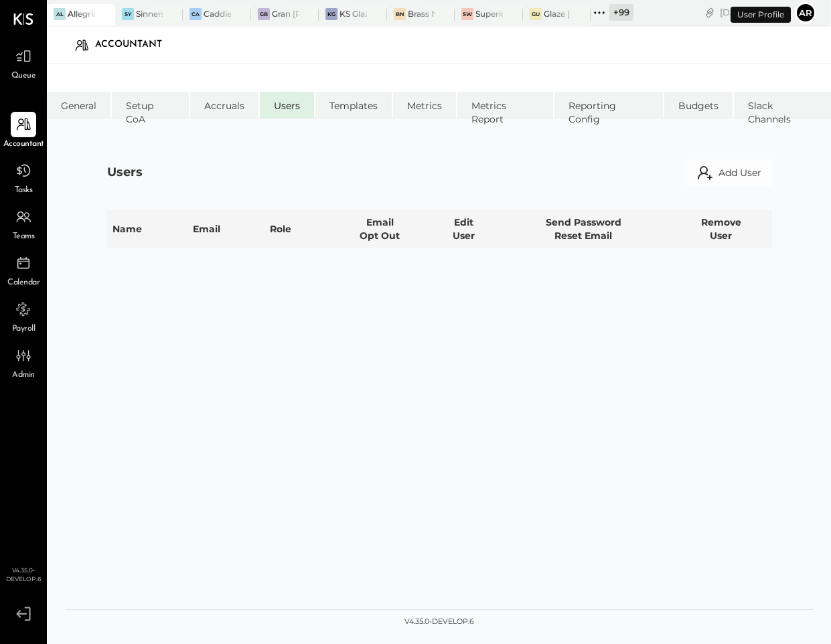 The height and width of the screenshot is (644, 831). Describe the element at coordinates (24, 131) in the screenshot. I see `a: Accountant` at that location.